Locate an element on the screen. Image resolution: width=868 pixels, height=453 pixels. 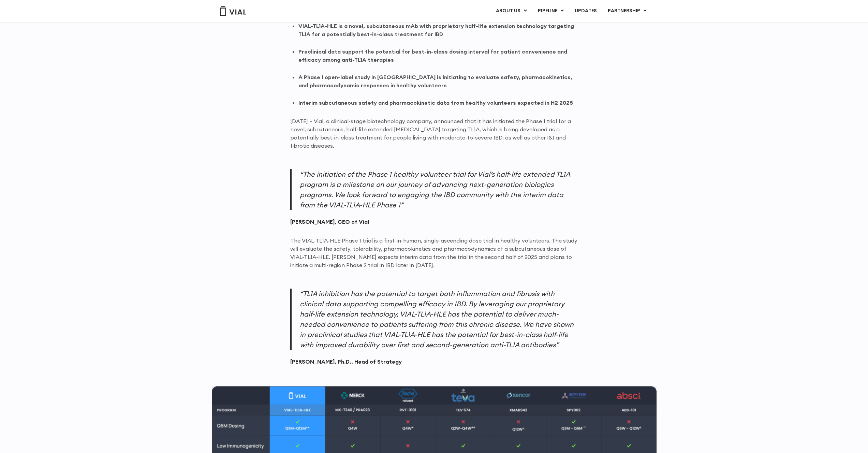
p: The VIAL-TL1A-HLE Phase 1 trial is a first-in-human, single-ascending dose trial in healthy volun... is located at coordinates (434, 253).